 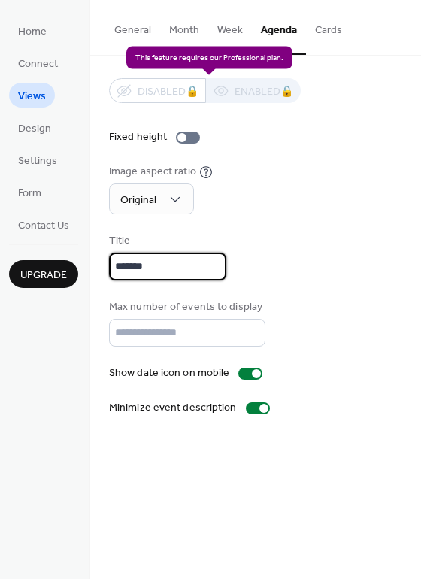 I want to click on div: Show date icon on mobile, so click(x=169, y=373).